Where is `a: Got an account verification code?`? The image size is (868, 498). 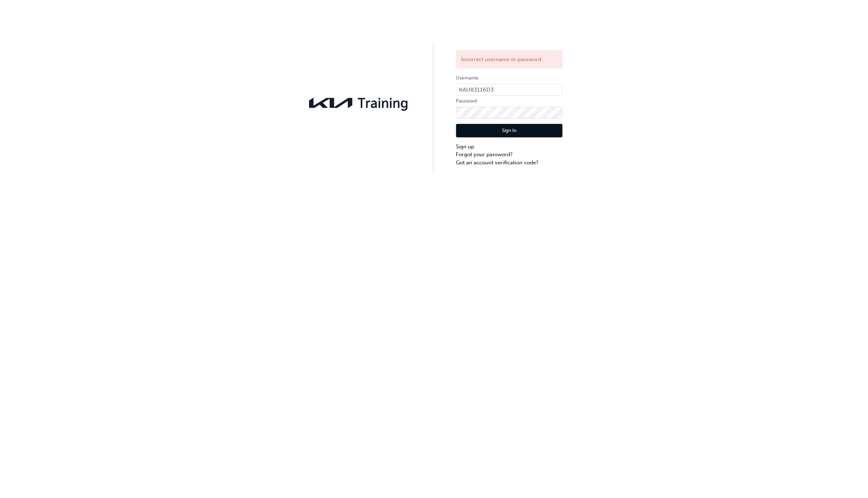 a: Got an account verification code? is located at coordinates (510, 163).